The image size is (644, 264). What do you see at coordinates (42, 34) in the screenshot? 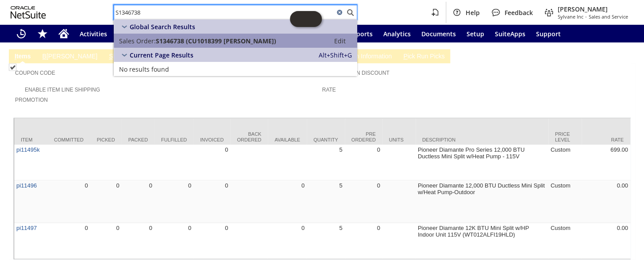
I see `div: Shortcuts` at bounding box center [42, 34].